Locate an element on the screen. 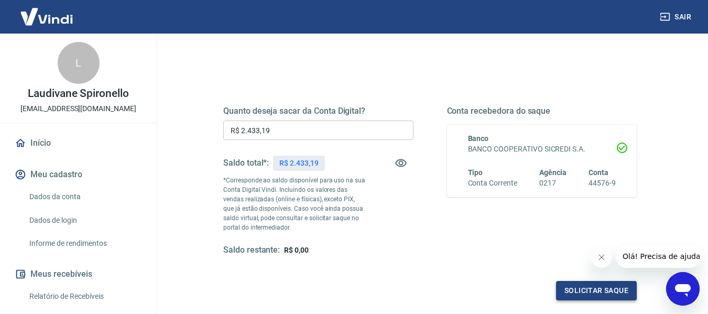 This screenshot has width=708, height=314. a: Dados da conta is located at coordinates (84, 196).